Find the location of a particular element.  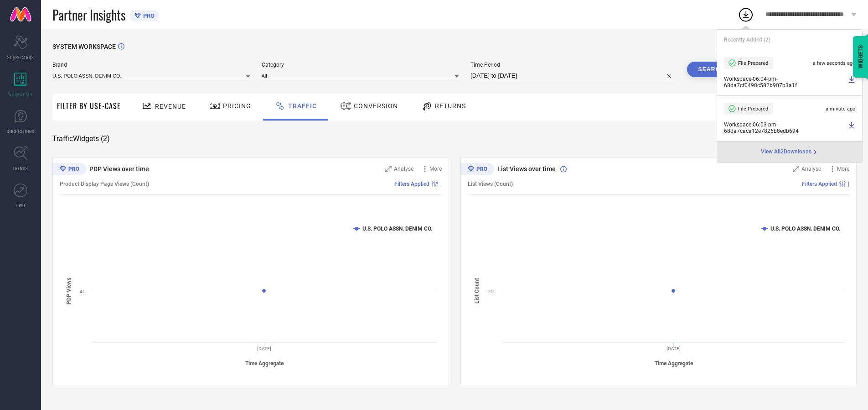

span: Traffic Widgets ( 2 ) is located at coordinates (82, 139).